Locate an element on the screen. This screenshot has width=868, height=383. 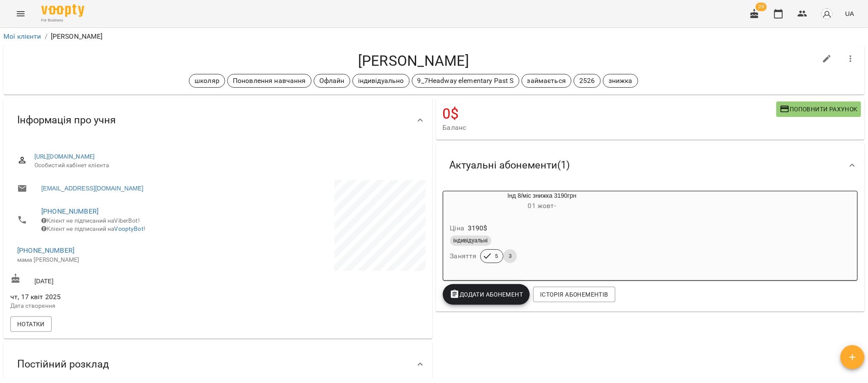
span: 01 жовт - is located at coordinates (542, 205).